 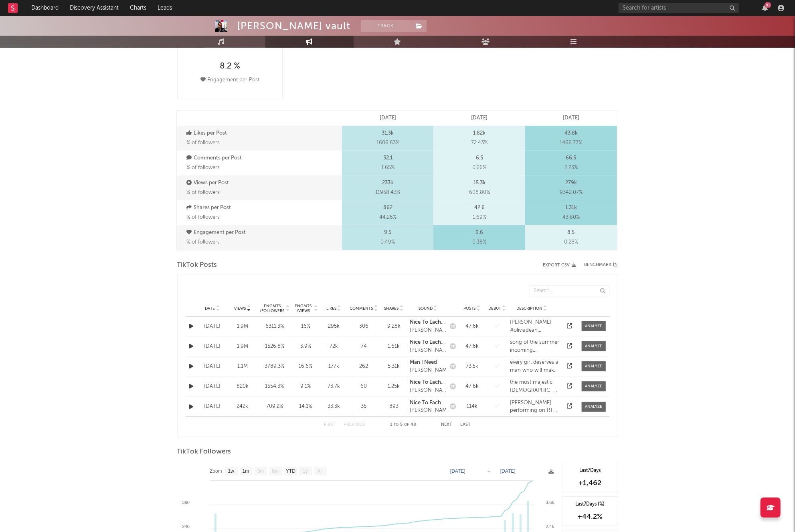 I want to click on span: Description, so click(x=529, y=308).